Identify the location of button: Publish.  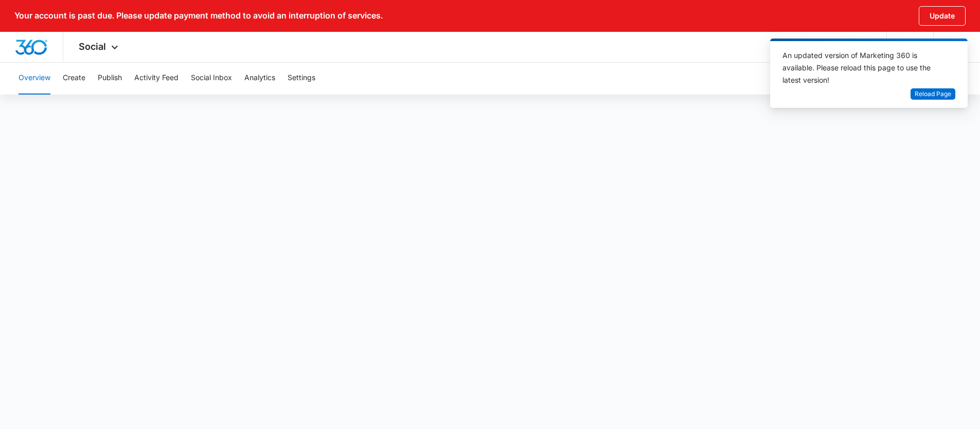
(109, 78).